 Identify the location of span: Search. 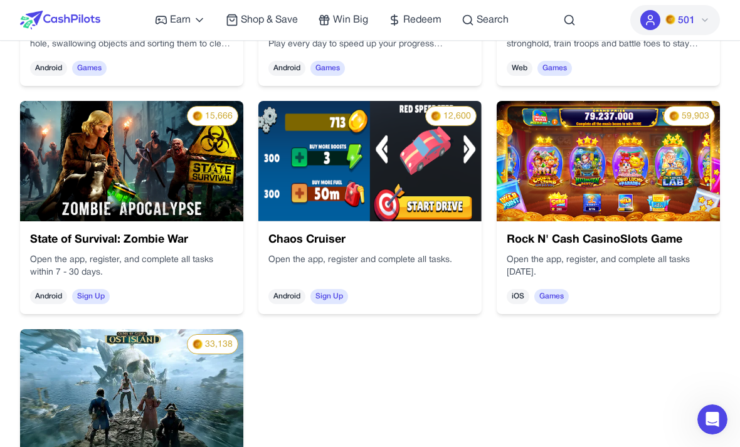
(492, 20).